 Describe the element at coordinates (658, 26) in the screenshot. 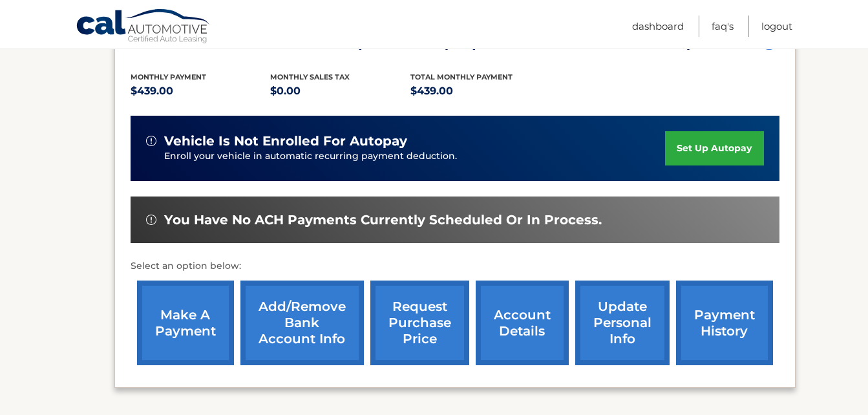

I see `a: Dashboard` at that location.